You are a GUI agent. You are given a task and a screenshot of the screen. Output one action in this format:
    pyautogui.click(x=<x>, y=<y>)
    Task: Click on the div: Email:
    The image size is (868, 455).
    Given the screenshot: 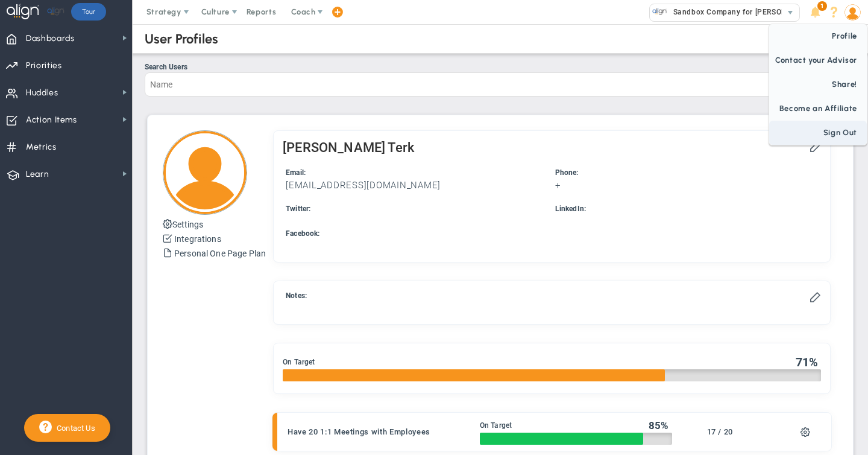 What is the action you would take?
    pyautogui.click(x=417, y=172)
    